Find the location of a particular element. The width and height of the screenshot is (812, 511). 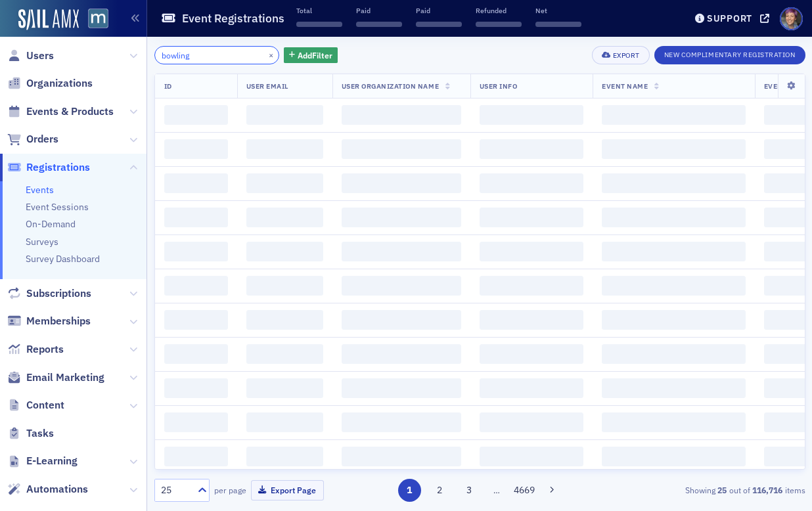

a: Surveys is located at coordinates (42, 242).